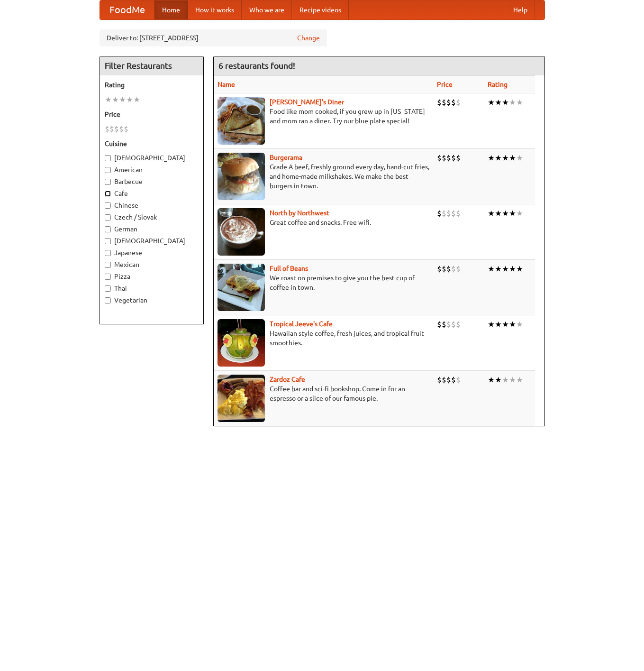  Describe the element at coordinates (287, 379) in the screenshot. I see `b: Zardoz Cafe` at that location.